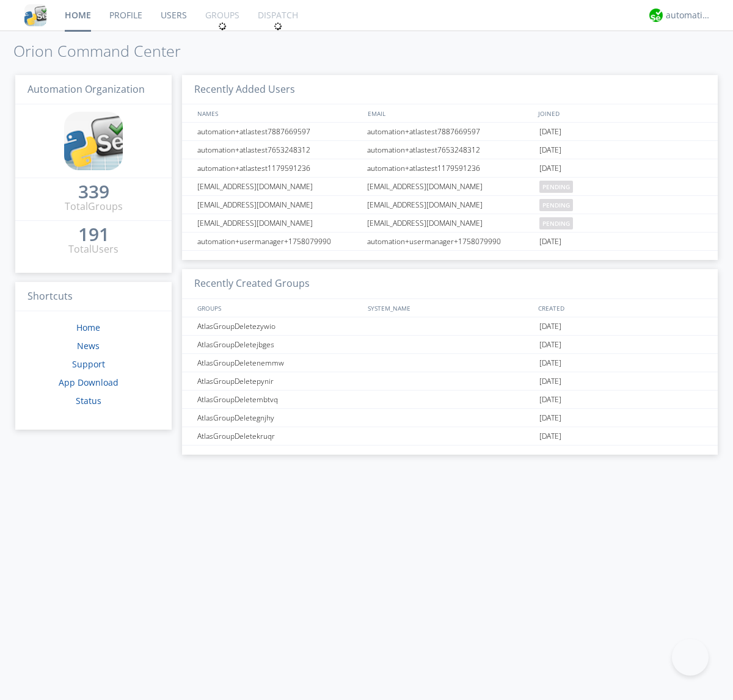  Describe the element at coordinates (688, 15) in the screenshot. I see `div: automation+atlas` at that location.